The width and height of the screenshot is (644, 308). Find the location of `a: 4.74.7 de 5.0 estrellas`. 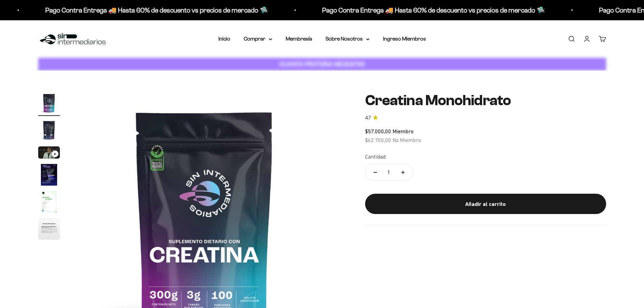

a: 4.74.7 de 5.0 estrellas is located at coordinates (486, 118).